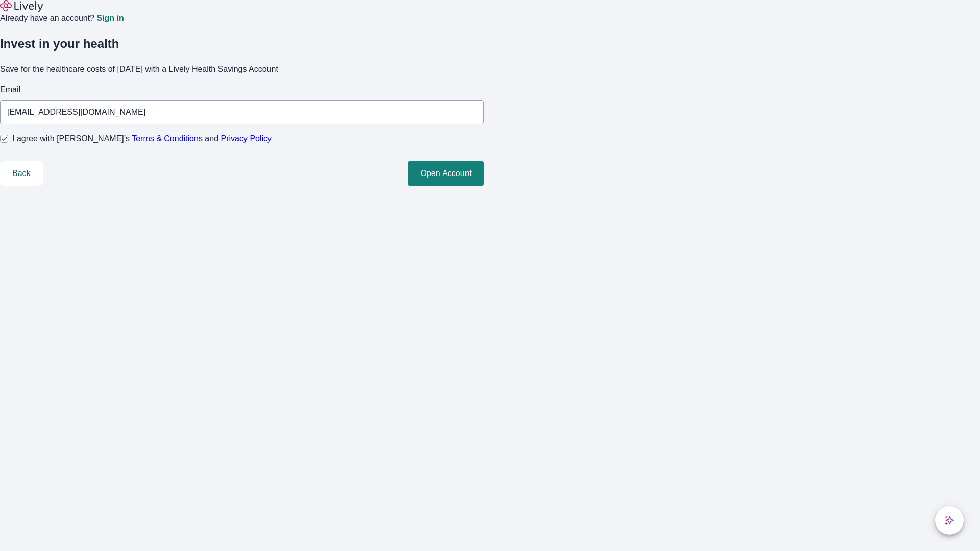 The image size is (980, 551). Describe the element at coordinates (949, 520) in the screenshot. I see `button: chat` at that location.